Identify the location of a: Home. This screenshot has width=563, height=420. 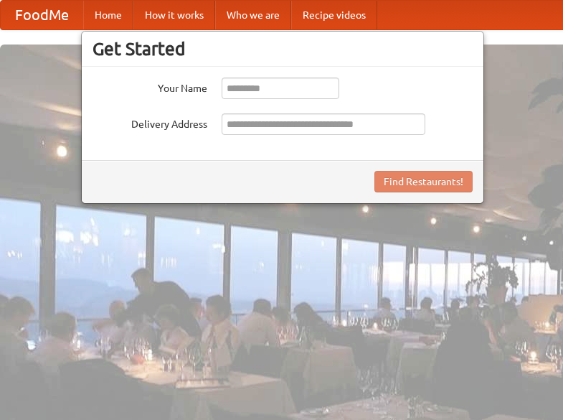
(108, 15).